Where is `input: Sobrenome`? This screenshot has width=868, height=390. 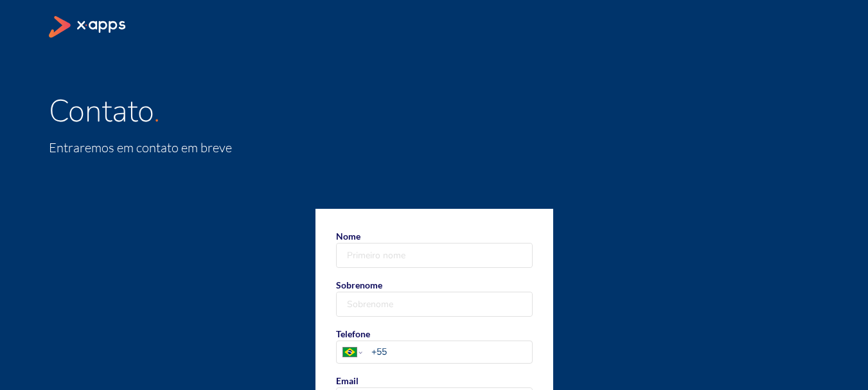
input: Sobrenome is located at coordinates (434, 304).